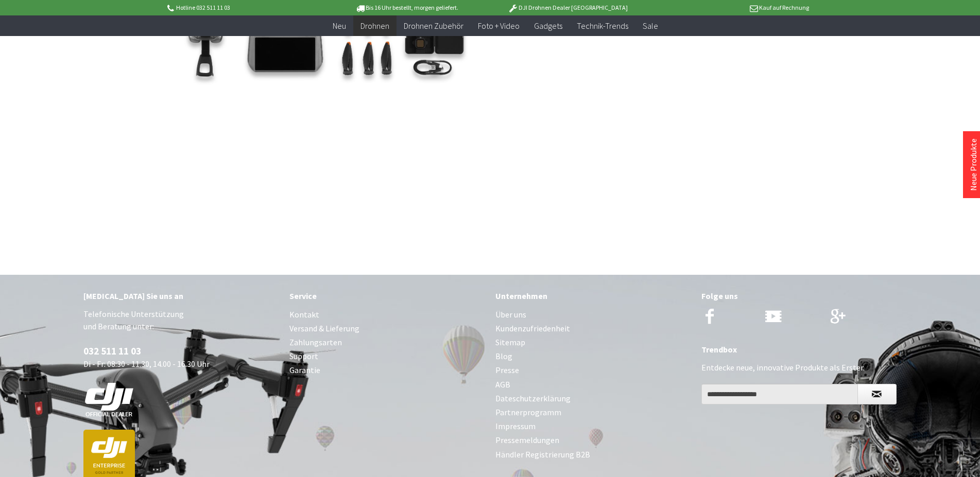 The height and width of the screenshot is (477, 980). Describe the element at coordinates (729, 7) in the screenshot. I see `p: Kauf auf Rechnung` at that location.